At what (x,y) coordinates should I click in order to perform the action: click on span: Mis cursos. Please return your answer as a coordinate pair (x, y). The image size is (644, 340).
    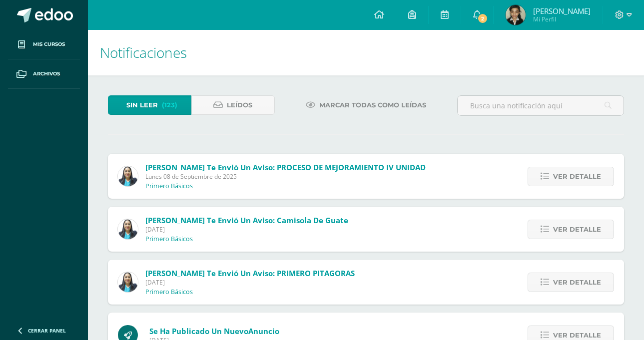
    Looking at the image, I should click on (49, 44).